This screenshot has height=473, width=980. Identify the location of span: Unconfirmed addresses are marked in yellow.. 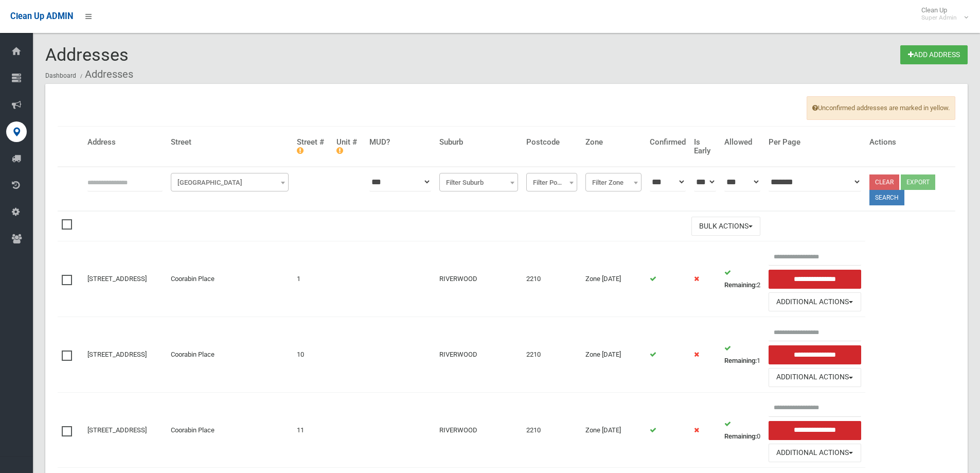
(880, 108).